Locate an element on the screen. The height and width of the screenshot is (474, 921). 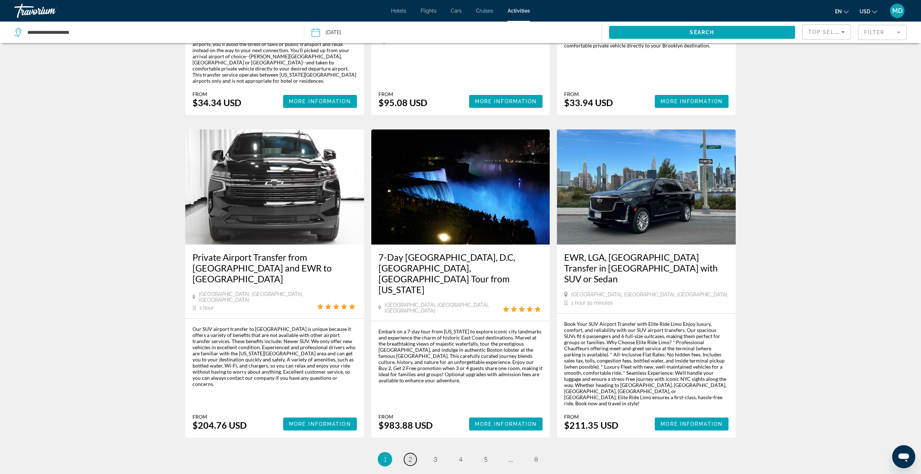
img: 9b.jpg is located at coordinates (461, 187).